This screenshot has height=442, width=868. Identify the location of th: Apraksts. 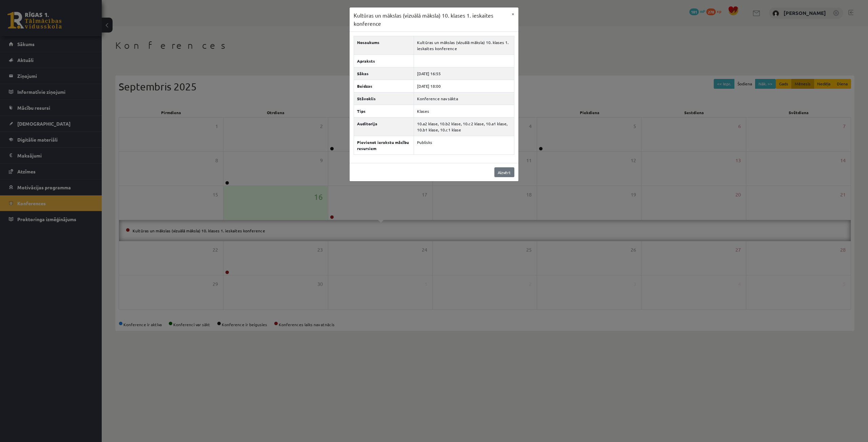
(384, 61).